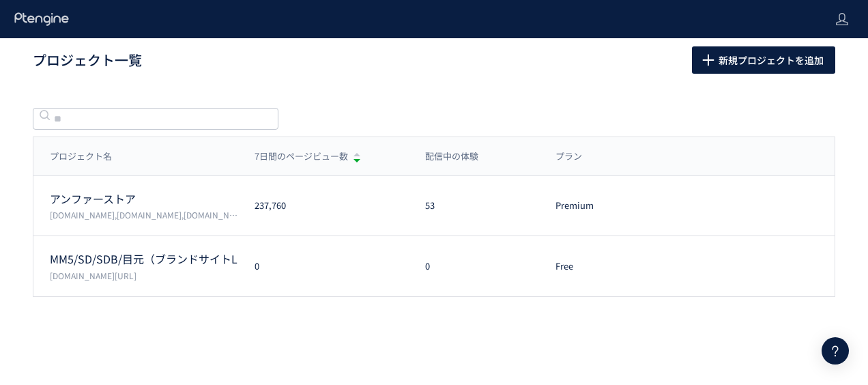 This screenshot has height=385, width=868. I want to click on span: 7日間のページビュー数, so click(301, 156).